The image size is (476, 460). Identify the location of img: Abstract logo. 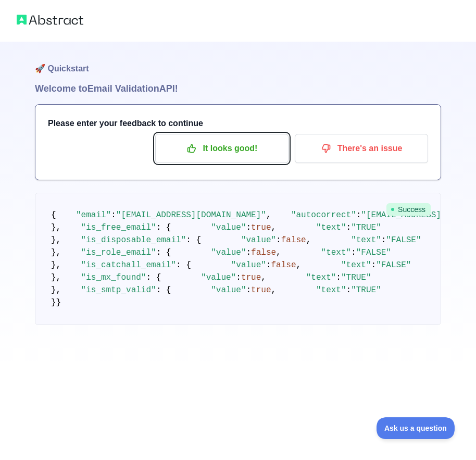
(50, 20).